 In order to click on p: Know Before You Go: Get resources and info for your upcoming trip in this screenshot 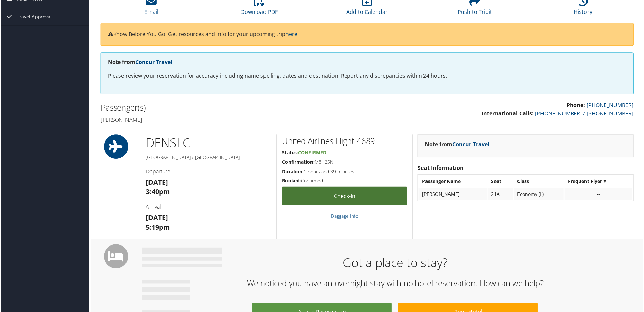, I will do `click(367, 34)`.